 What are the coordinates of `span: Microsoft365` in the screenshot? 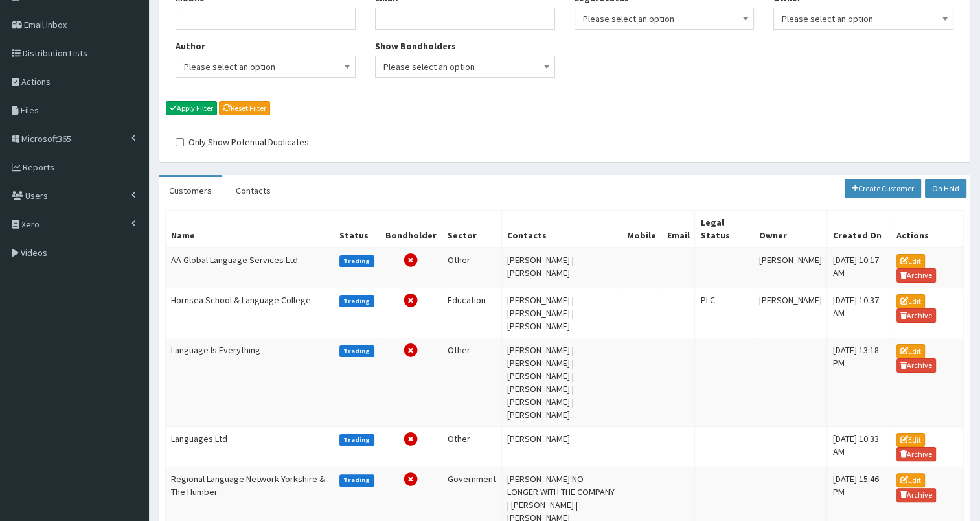 It's located at (46, 139).